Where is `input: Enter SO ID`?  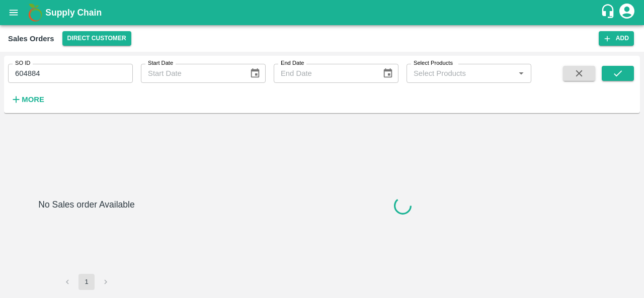 input: Enter SO ID is located at coordinates (71, 73).